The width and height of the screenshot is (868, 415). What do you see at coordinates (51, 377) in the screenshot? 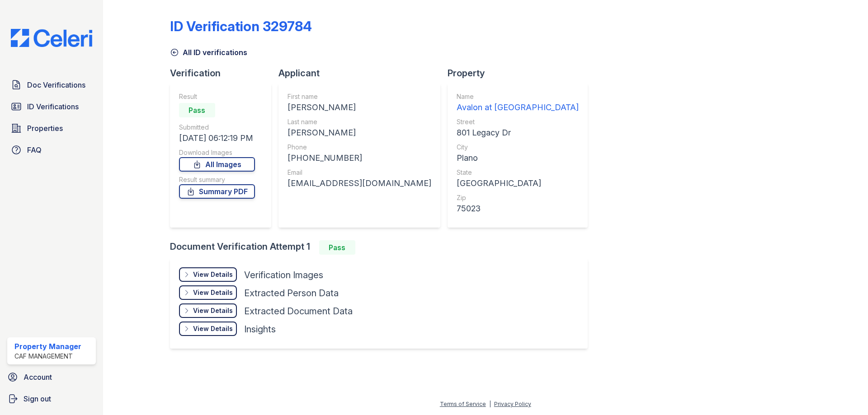
I see `a: Account` at bounding box center [51, 377].